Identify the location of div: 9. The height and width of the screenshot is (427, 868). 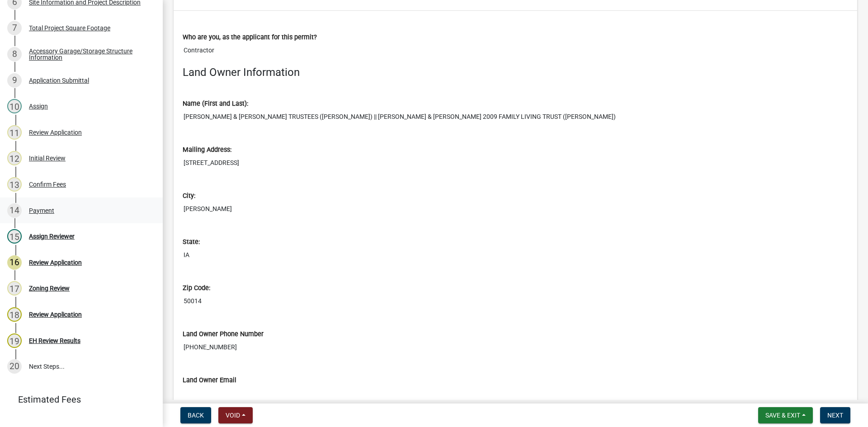
(14, 80).